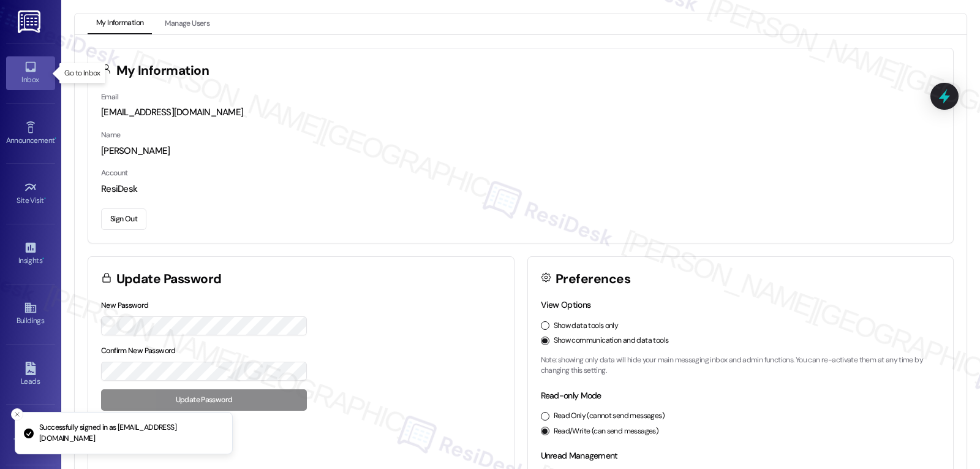 This screenshot has height=469, width=980. I want to click on button: Sign Out, so click(124, 218).